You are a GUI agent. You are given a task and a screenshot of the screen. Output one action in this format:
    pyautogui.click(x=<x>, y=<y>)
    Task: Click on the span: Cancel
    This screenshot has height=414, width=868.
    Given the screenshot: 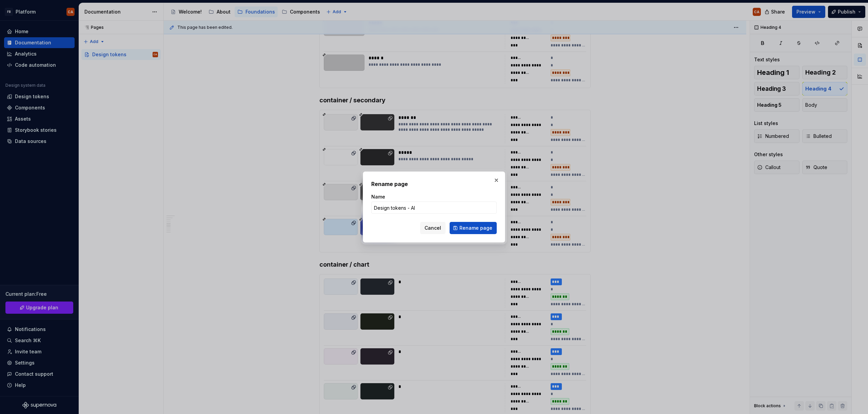 What is the action you would take?
    pyautogui.click(x=432, y=228)
    